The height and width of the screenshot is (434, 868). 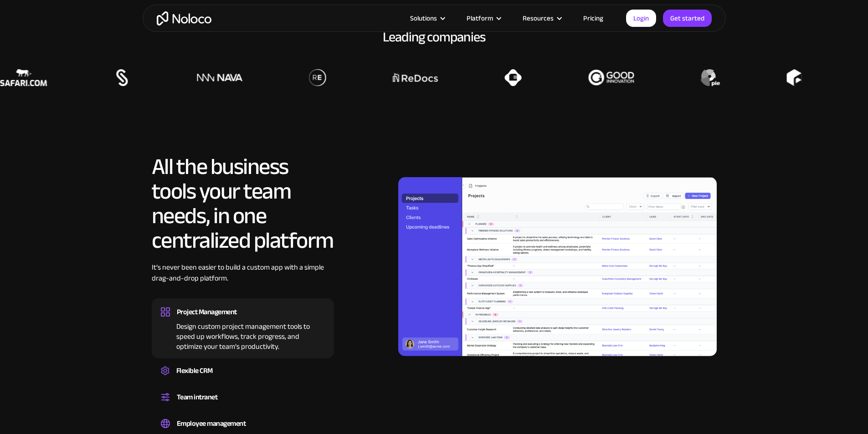 What do you see at coordinates (242, 432) in the screenshot?
I see `div: Easily manage employee information, track performance, and handle HR tasks from a single platform.` at bounding box center [242, 432].